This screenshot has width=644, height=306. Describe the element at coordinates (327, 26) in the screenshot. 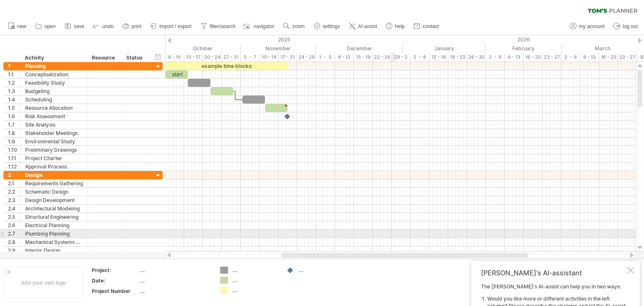

I see `a: settings` at that location.